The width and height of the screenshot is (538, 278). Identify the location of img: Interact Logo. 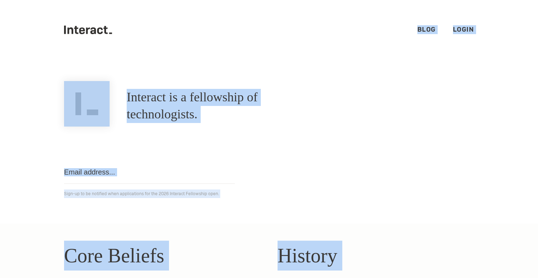
(87, 104).